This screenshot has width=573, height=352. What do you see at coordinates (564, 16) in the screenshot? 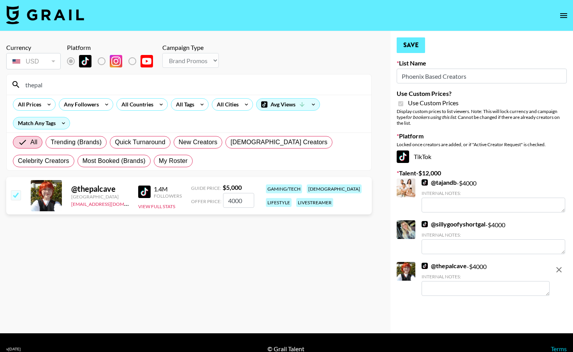
I see `button: open drawer` at bounding box center [564, 16].